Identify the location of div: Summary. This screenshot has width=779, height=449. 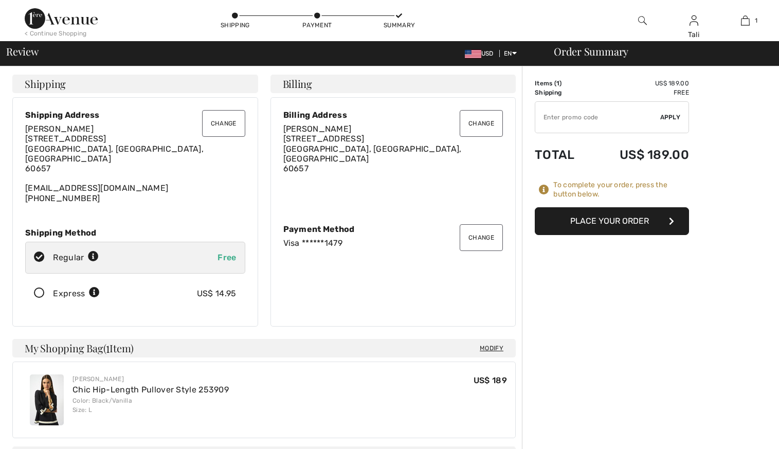
(399, 25).